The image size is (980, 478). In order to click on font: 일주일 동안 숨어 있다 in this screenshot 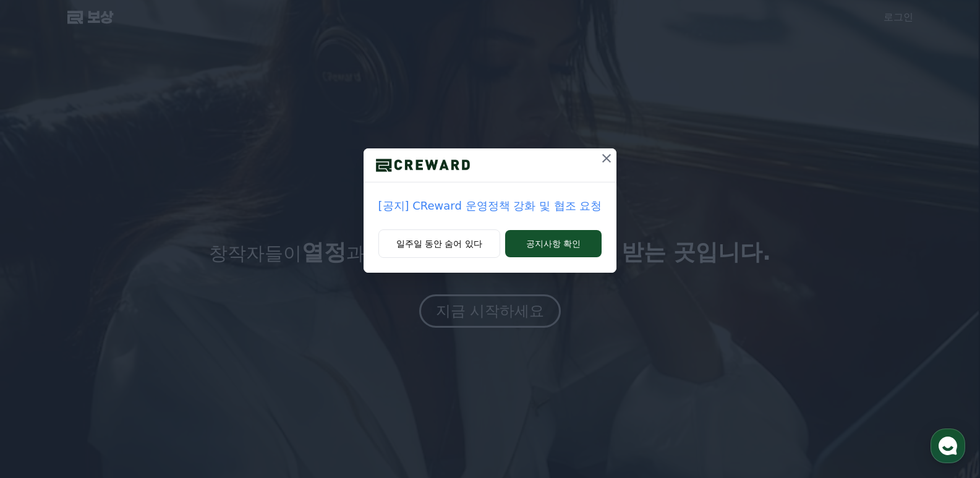, I will do `click(439, 244)`.